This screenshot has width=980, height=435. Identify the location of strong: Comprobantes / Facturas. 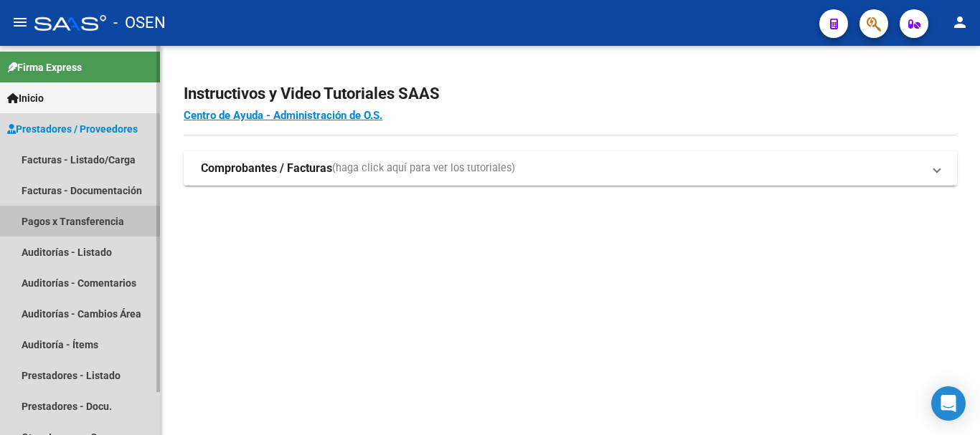
(266, 168).